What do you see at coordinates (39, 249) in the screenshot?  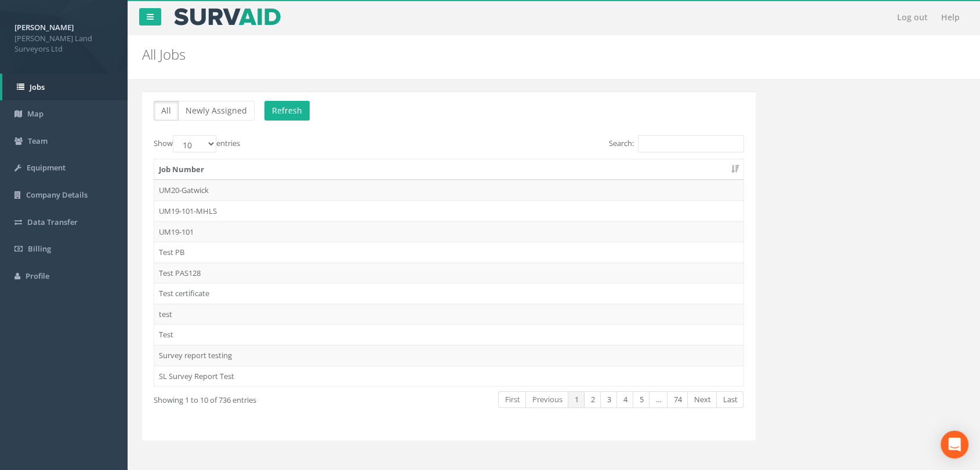 I see `span: Billing` at bounding box center [39, 249].